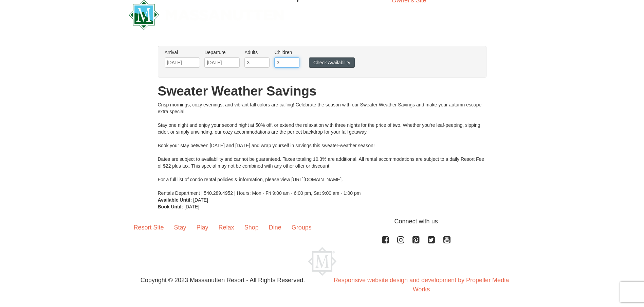  What do you see at coordinates (322, 262) in the screenshot?
I see `img: Massanutten Resort Logo` at bounding box center [322, 262].